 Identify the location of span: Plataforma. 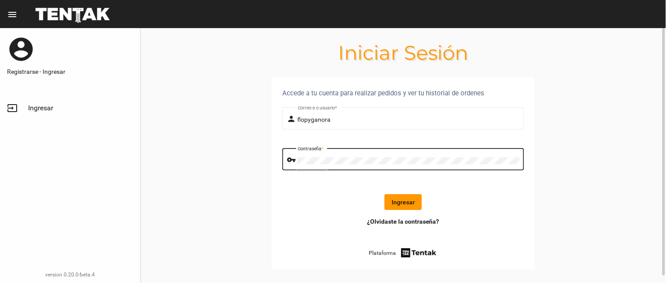
(382, 253).